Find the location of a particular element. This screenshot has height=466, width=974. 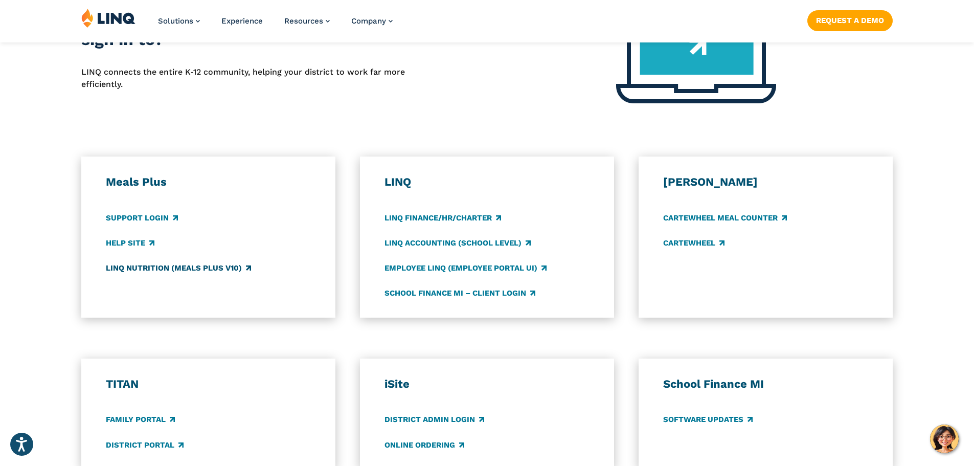

a: Help Site is located at coordinates (130, 243).